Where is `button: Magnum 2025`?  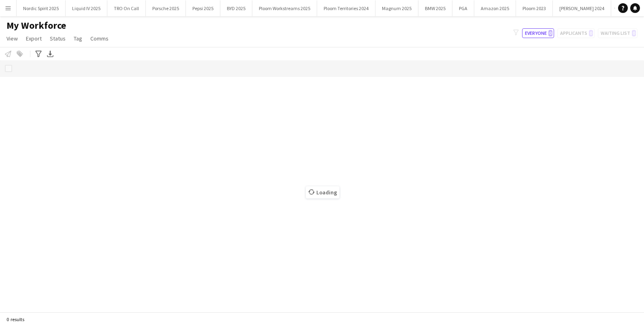
button: Magnum 2025 is located at coordinates (397, 8).